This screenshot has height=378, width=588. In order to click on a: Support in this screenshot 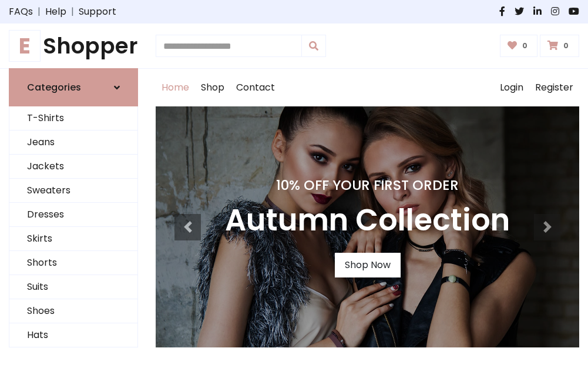, I will do `click(97, 12)`.